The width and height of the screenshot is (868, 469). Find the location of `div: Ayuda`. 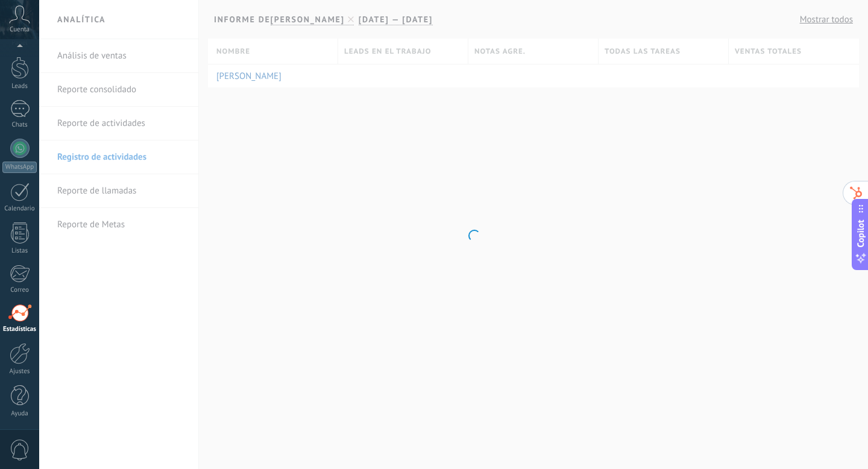

div: Ayuda is located at coordinates (20, 414).